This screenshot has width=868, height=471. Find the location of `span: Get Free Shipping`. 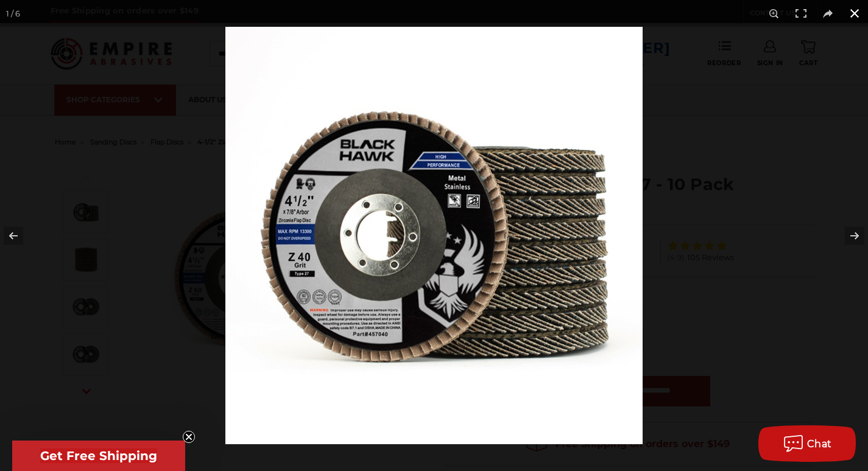

span: Get Free Shipping is located at coordinates (99, 456).